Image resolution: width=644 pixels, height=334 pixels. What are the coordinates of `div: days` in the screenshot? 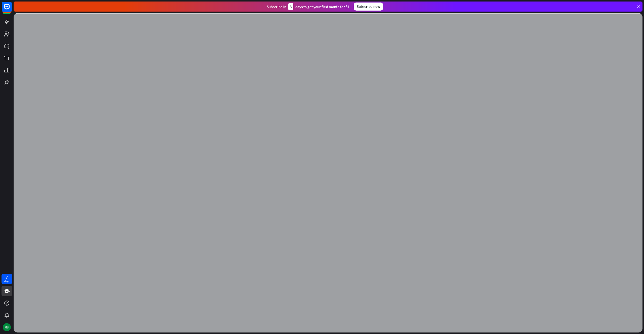 It's located at (7, 281).